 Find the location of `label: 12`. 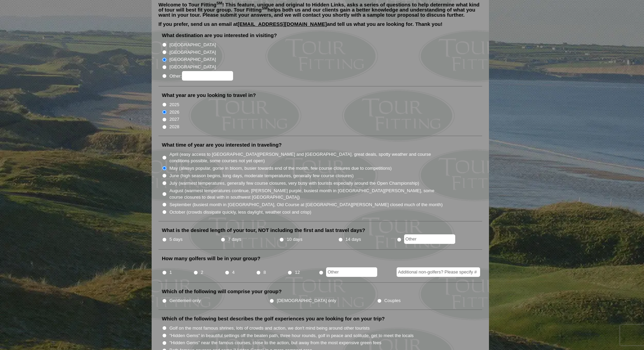

label: 12 is located at coordinates (297, 273).